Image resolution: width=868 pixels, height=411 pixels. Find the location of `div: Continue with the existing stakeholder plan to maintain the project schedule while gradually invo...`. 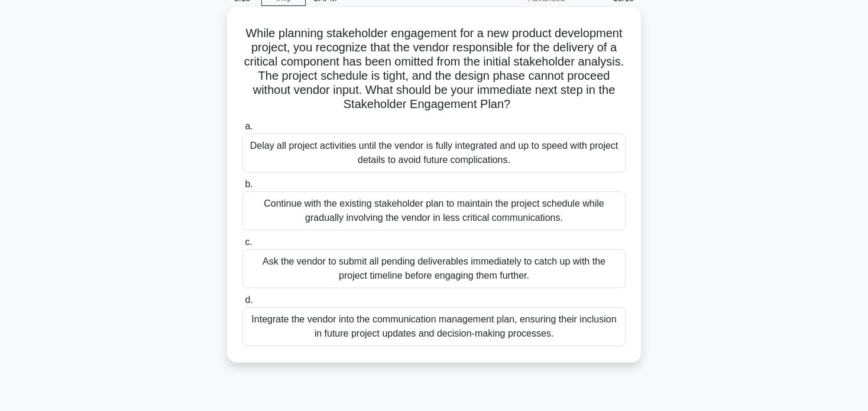

div: Continue with the existing stakeholder plan to maintain the project schedule while gradually invo... is located at coordinates (434, 211).